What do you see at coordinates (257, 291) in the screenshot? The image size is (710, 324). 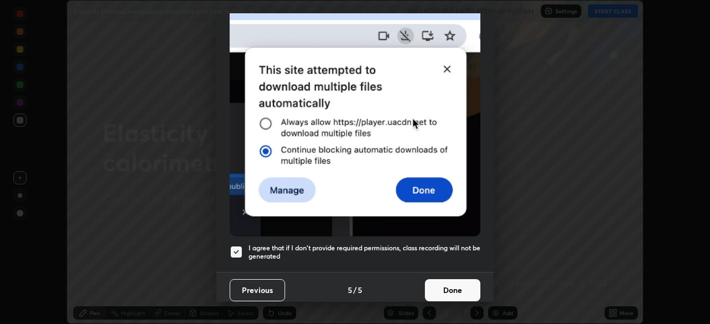 I see `button: Previous` at bounding box center [257, 291].